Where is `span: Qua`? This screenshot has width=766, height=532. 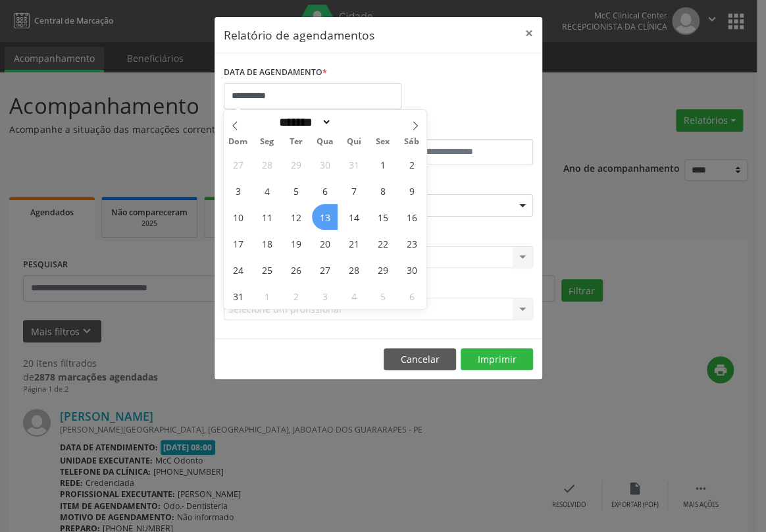
span: Qua is located at coordinates (326, 142).